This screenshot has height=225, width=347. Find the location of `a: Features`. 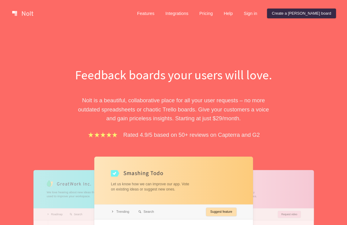

a: Features is located at coordinates (146, 13).